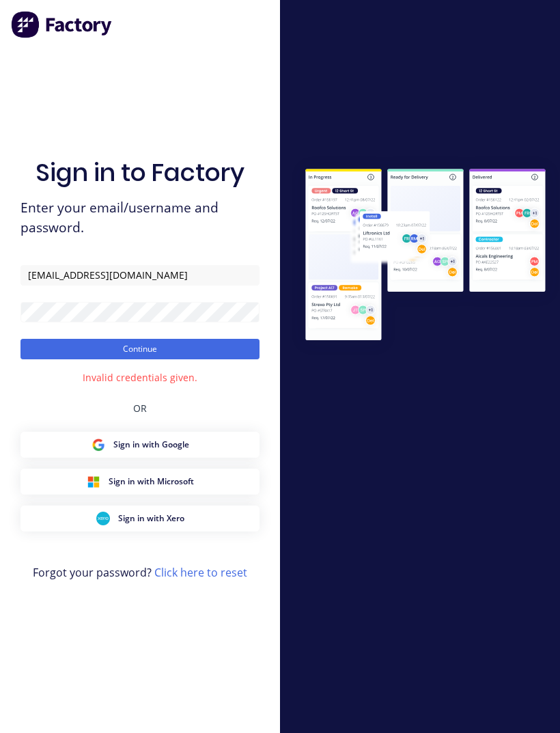 Image resolution: width=560 pixels, height=733 pixels. What do you see at coordinates (140, 377) in the screenshot?
I see `div: Invalid credentials given.` at bounding box center [140, 377].